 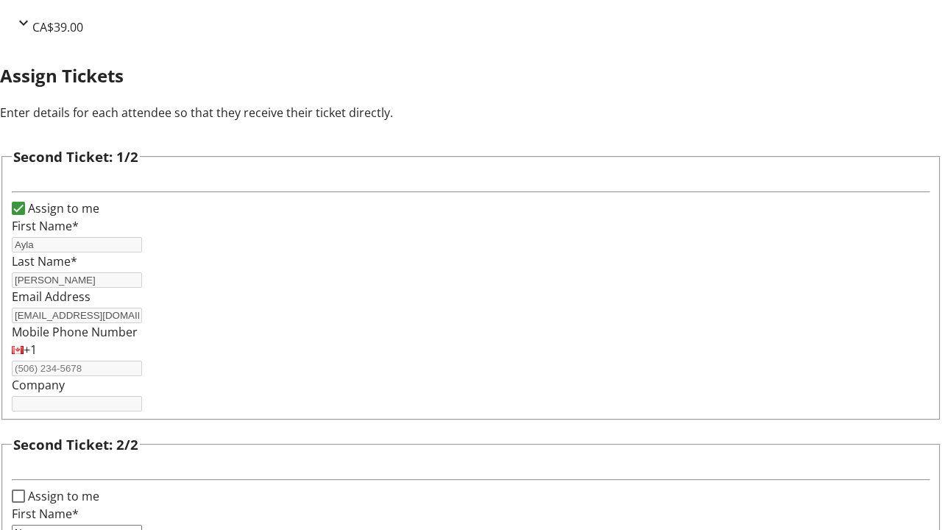 I want to click on h3: Second Ticket: 2/2, so click(x=76, y=445).